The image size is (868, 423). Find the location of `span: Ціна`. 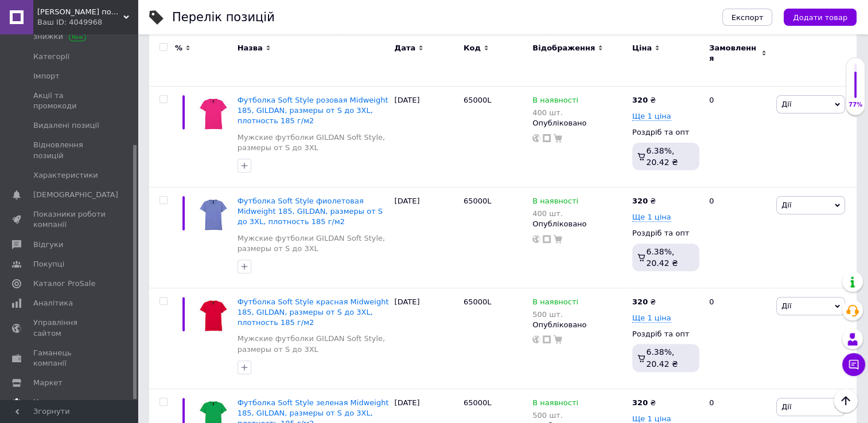

span: Ціна is located at coordinates (642, 48).